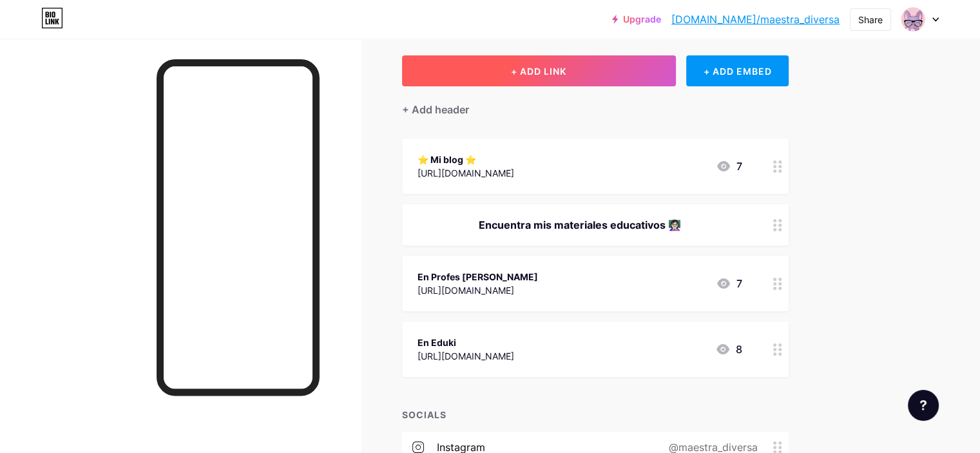 This screenshot has height=453, width=980. Describe the element at coordinates (913, 19) in the screenshot. I see `img: maestra_diversa` at that location.